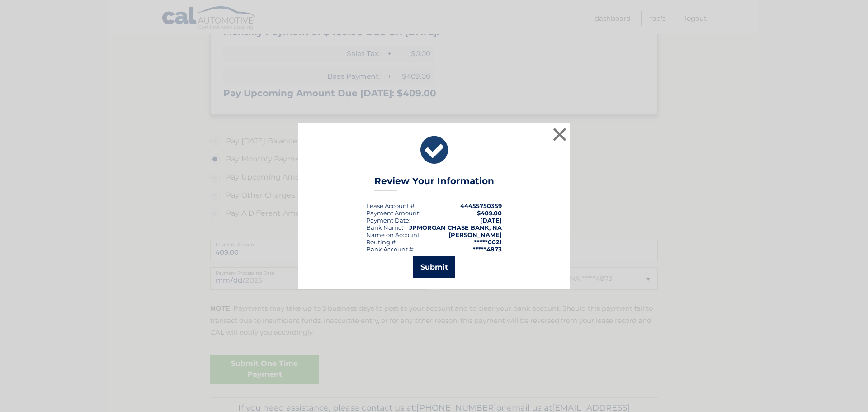  Describe the element at coordinates (385, 228) in the screenshot. I see `div: Bank Name:` at that location.